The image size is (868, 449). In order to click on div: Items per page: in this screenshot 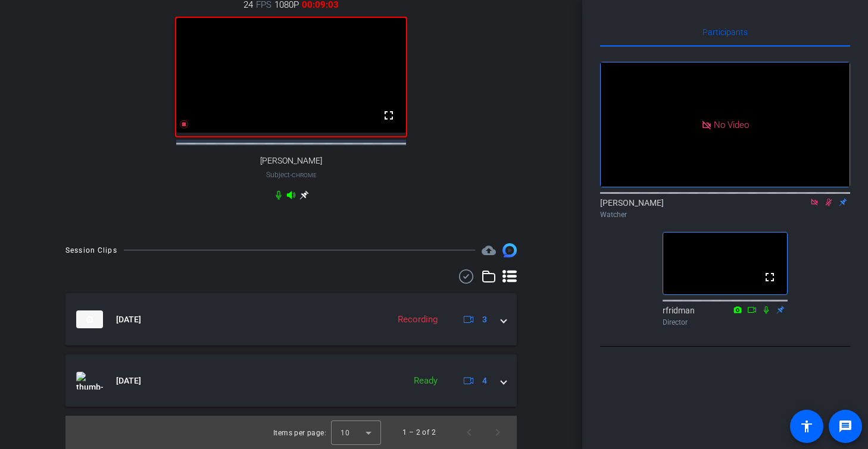, I will do `click(300, 433)`.